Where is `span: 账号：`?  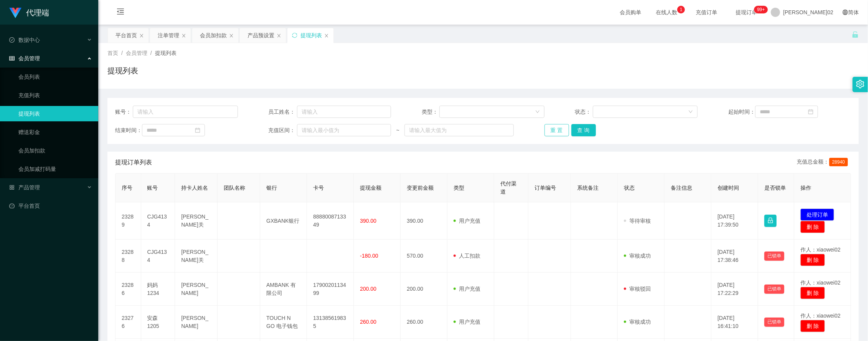 span: 账号： is located at coordinates (124, 111).